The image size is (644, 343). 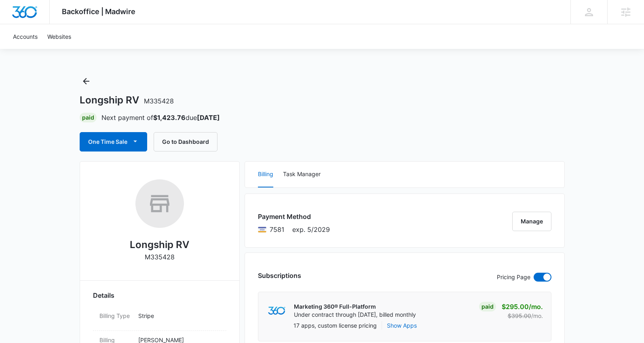 What do you see at coordinates (522, 306) in the screenshot?
I see `p: $295.00` at bounding box center [522, 306].